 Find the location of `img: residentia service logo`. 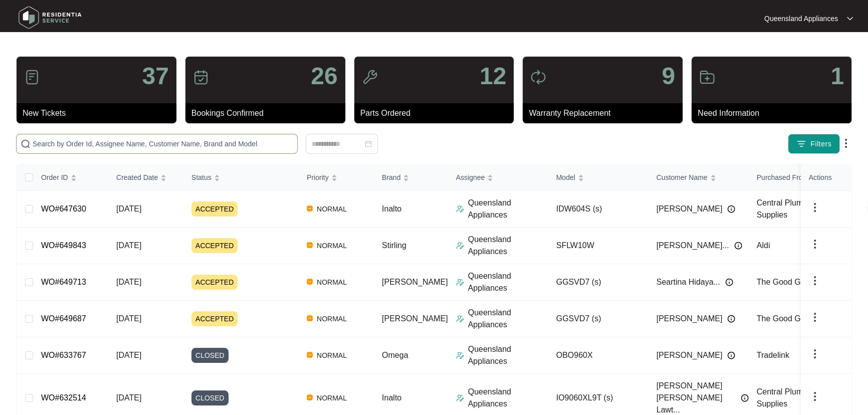

img: residentia service logo is located at coordinates (50, 18).